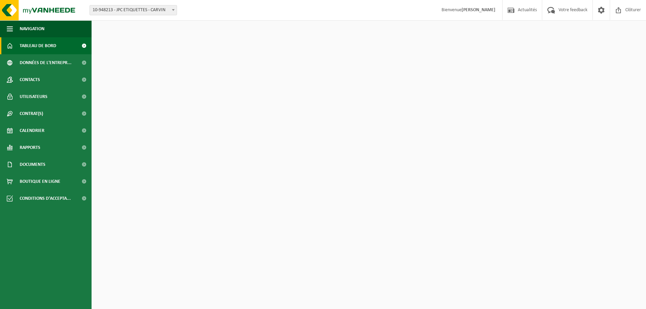 The height and width of the screenshot is (309, 646). I want to click on span: Boutique en ligne, so click(40, 181).